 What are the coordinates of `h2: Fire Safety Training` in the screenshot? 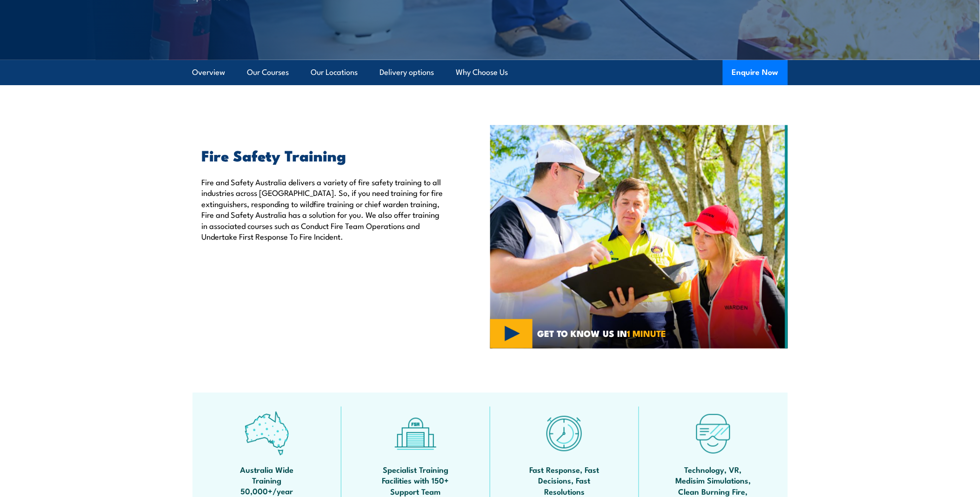 It's located at (324, 155).